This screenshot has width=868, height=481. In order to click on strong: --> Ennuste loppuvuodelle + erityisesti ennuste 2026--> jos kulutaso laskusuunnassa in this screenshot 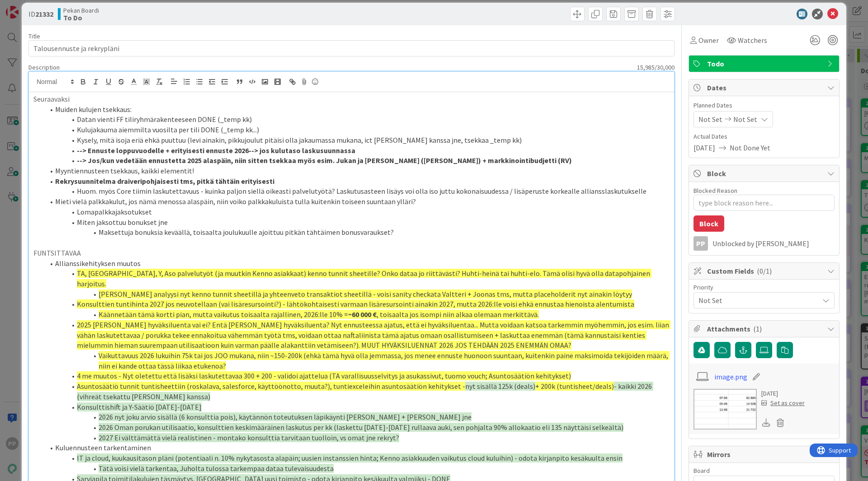, I will do `click(216, 150)`.